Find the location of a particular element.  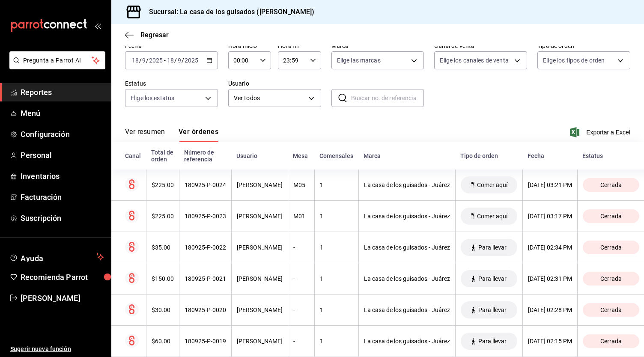

label: Usuario is located at coordinates (274, 83).